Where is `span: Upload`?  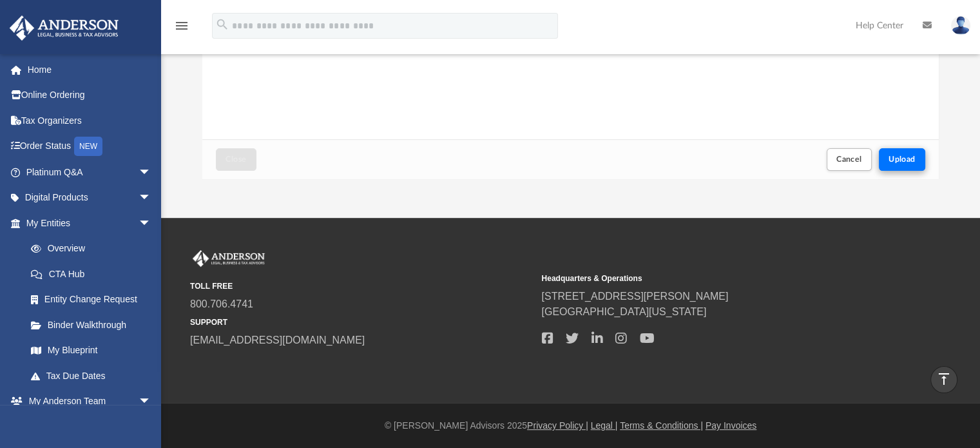
span: Upload is located at coordinates (902, 159).